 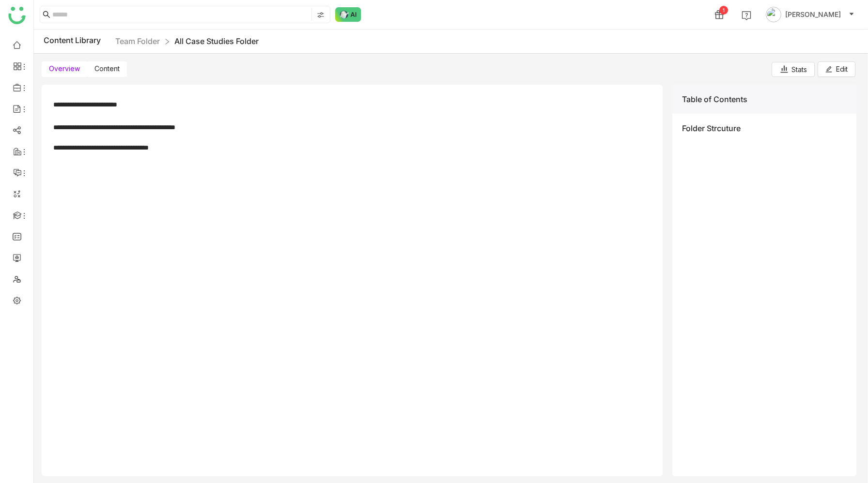 I want to click on div: 1, so click(x=724, y=10).